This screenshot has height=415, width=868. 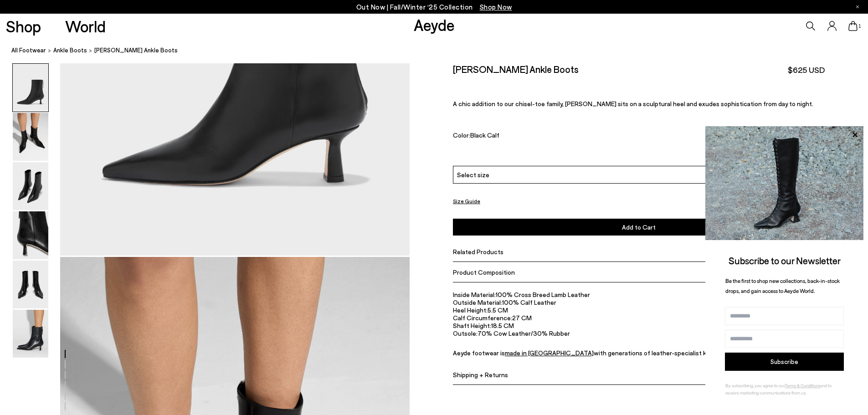 What do you see at coordinates (473, 174) in the screenshot?
I see `span: Select size` at bounding box center [473, 174].